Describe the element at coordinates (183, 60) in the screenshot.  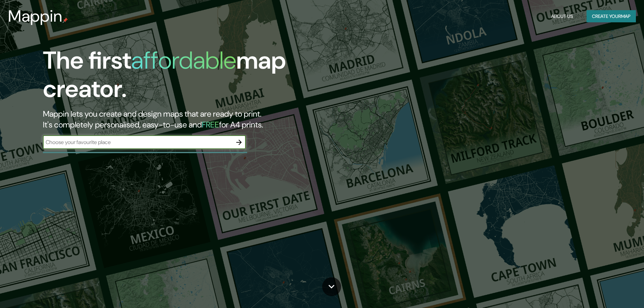
I see `h1: affordable` at that location.